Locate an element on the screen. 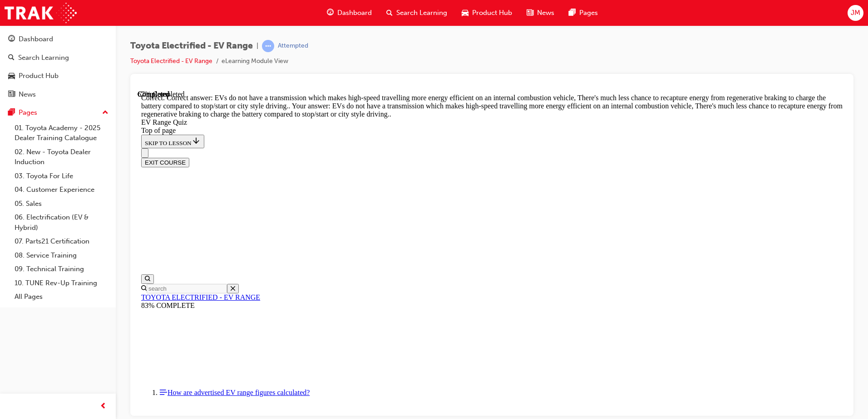  a: news-iconNews is located at coordinates (540, 12).